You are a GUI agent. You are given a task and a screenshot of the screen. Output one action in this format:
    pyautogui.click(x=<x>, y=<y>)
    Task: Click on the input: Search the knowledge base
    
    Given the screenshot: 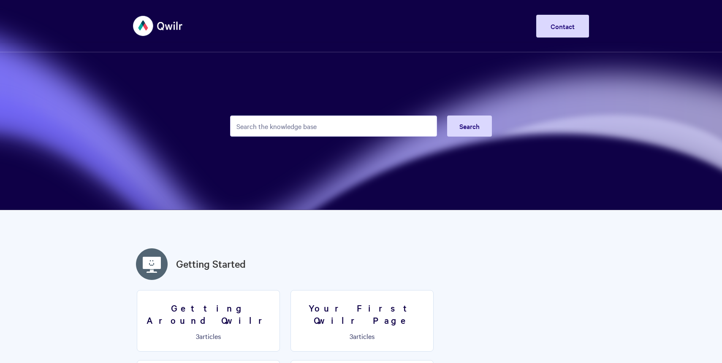 What is the action you would take?
    pyautogui.click(x=333, y=126)
    